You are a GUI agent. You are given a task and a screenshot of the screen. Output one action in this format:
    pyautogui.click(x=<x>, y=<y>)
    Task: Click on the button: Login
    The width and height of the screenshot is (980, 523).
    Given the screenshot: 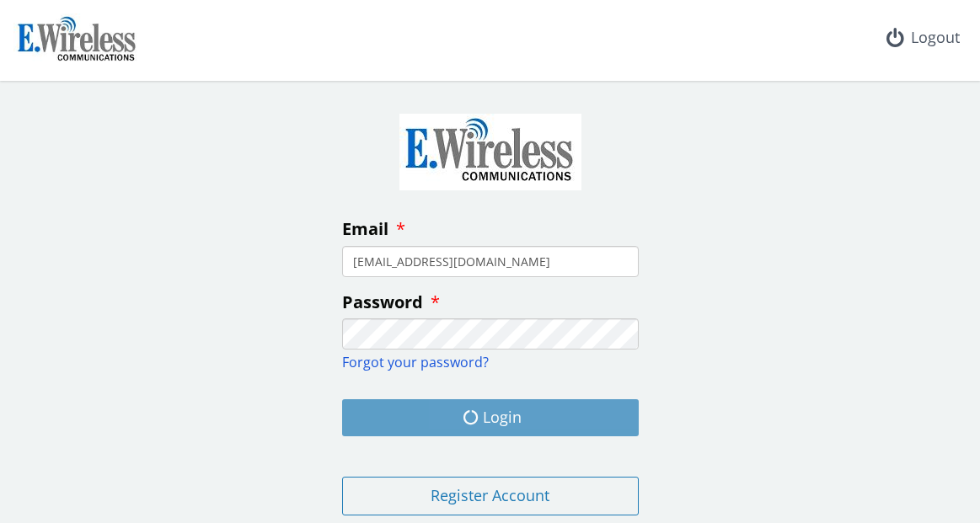 What is the action you would take?
    pyautogui.click(x=490, y=418)
    